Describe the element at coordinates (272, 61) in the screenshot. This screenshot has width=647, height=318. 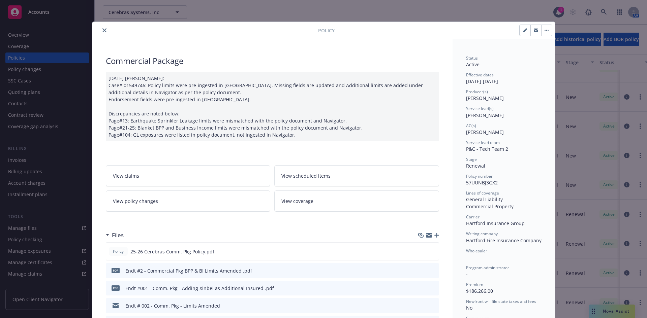
I see `div: Commercial Package` at that location.